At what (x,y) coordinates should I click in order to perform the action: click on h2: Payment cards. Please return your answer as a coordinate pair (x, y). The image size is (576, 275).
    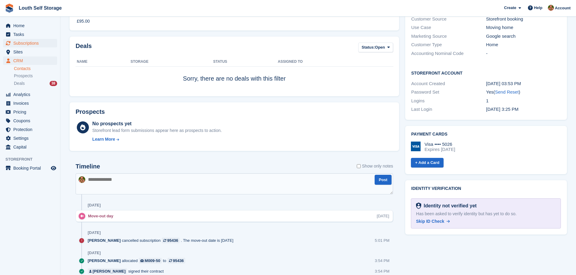
    Looking at the image, I should click on (485, 134).